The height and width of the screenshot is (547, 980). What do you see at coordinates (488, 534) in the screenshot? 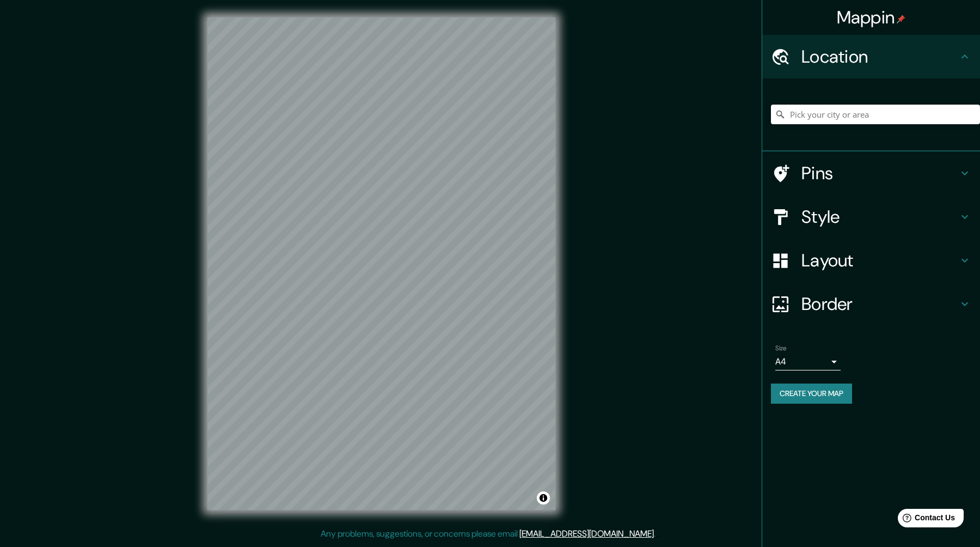
I see `p: Any problems, suggestions, or concerns please email .` at bounding box center [488, 534].